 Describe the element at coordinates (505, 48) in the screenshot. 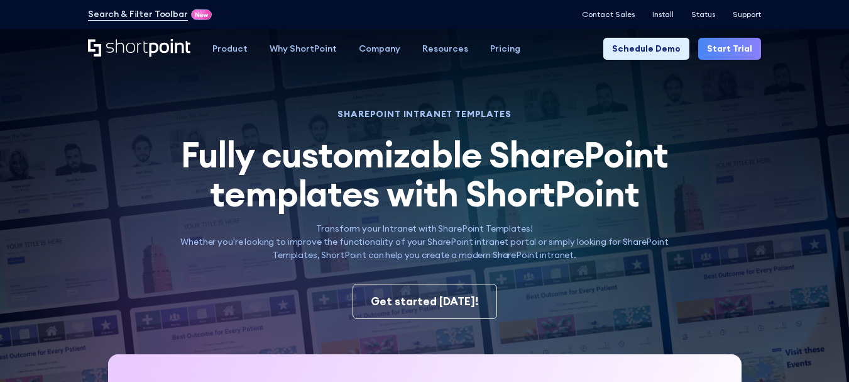

I see `a: Pricing` at that location.